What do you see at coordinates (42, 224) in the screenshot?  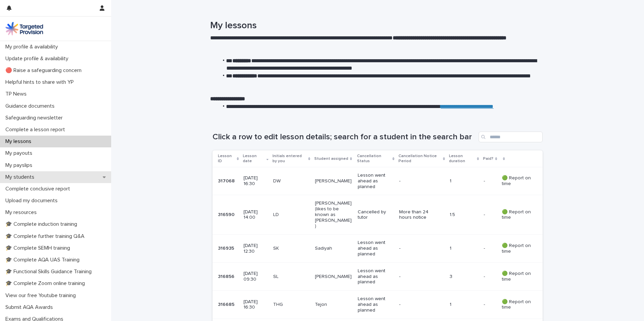 I see `p: 🎓 Complete induction training` at bounding box center [42, 224].